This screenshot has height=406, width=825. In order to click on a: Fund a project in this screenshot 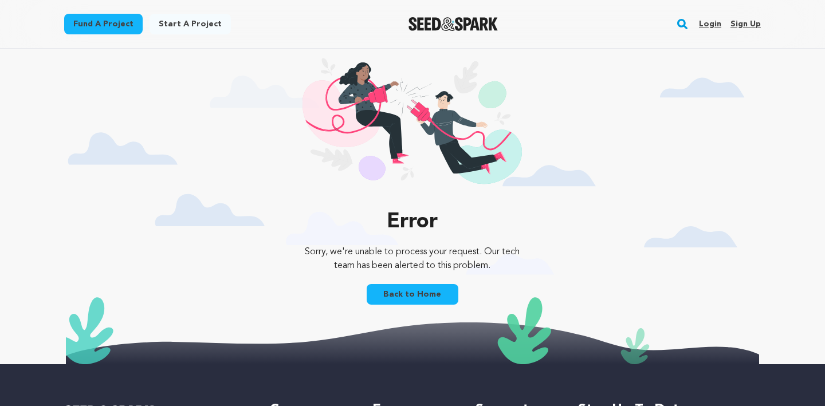, I will do `click(103, 24)`.